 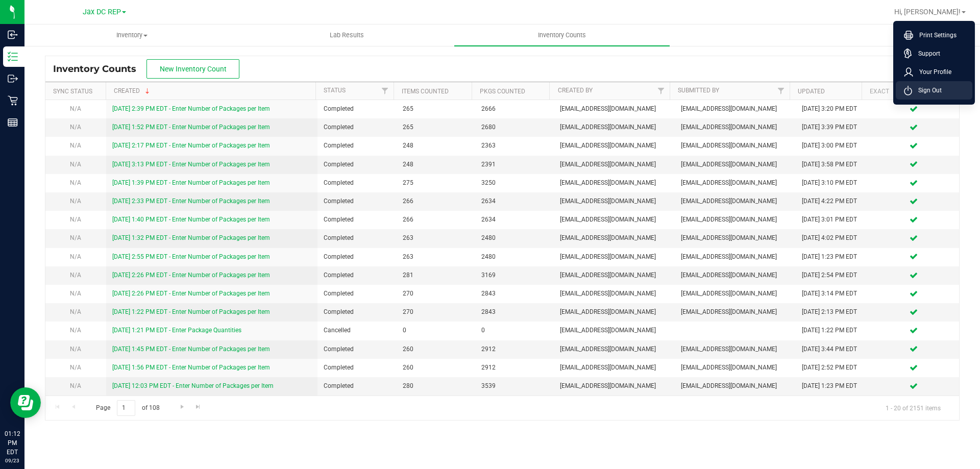 What do you see at coordinates (72, 92) in the screenshot?
I see `a: Sync Status` at bounding box center [72, 92].